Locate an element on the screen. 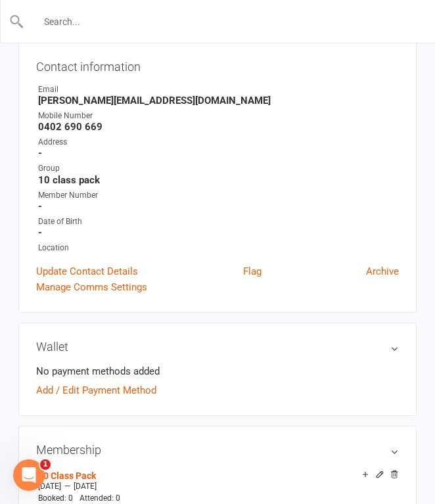 Image resolution: width=435 pixels, height=504 pixels. a: Add / Edit Payment Method is located at coordinates (96, 390).